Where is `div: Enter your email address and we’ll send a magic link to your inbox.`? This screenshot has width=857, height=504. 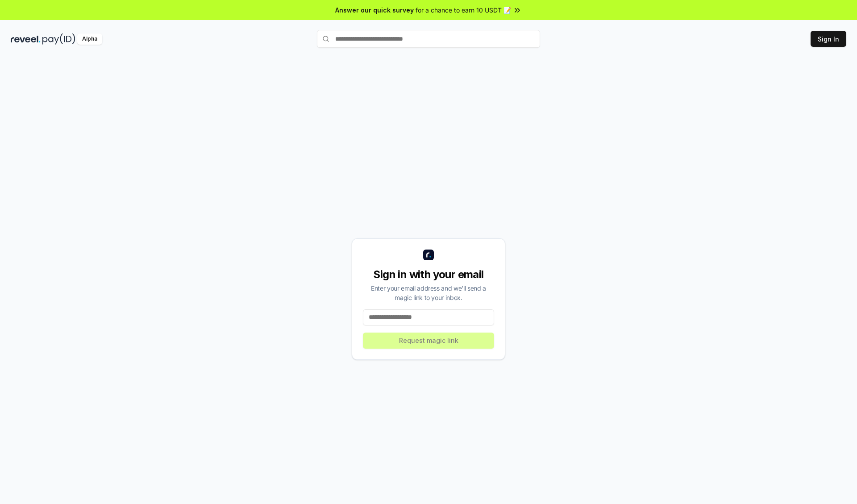
div: Enter your email address and we’ll send a magic link to your inbox. is located at coordinates (428, 293).